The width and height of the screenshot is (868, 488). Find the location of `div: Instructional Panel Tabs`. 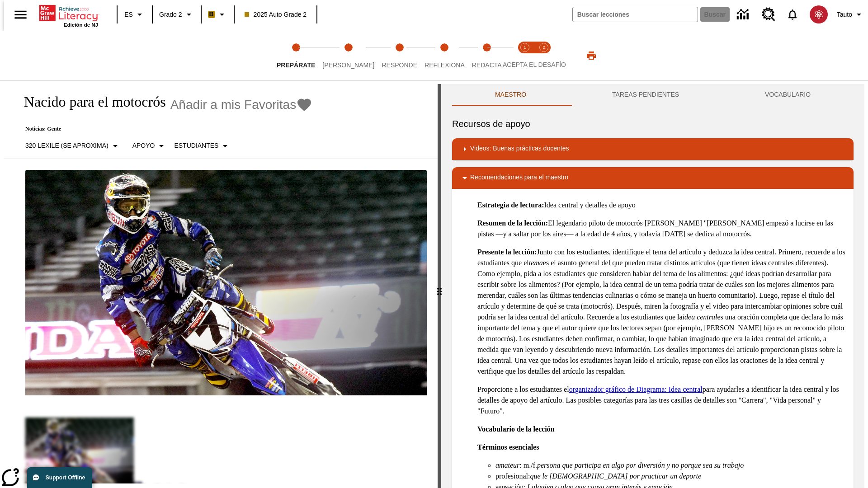

div: Instructional Panel Tabs is located at coordinates (653, 95).